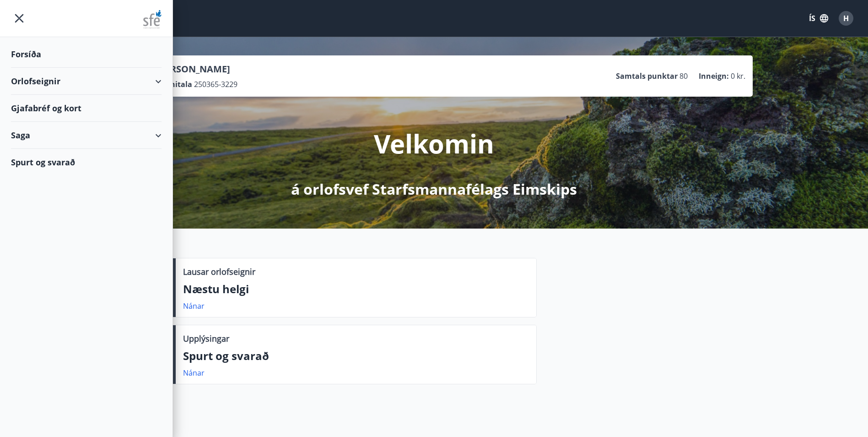  I want to click on p: Kennitala, so click(174, 84).